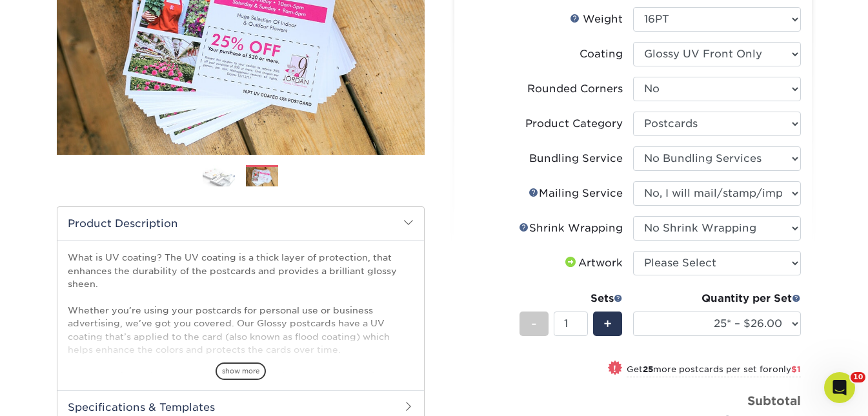 Image resolution: width=868 pixels, height=416 pixels. Describe the element at coordinates (786, 369) in the screenshot. I see `span: only` at that location.